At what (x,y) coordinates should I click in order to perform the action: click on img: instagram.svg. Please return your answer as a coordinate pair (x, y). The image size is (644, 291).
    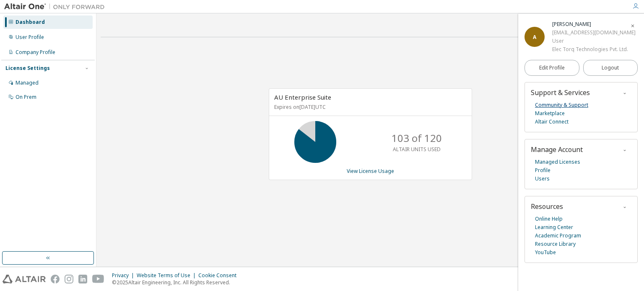
    Looking at the image, I should click on (69, 279).